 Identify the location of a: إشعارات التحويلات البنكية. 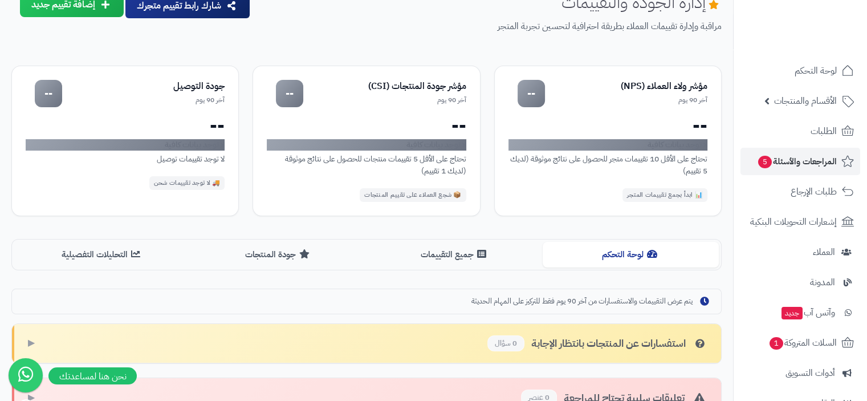
(801, 222).